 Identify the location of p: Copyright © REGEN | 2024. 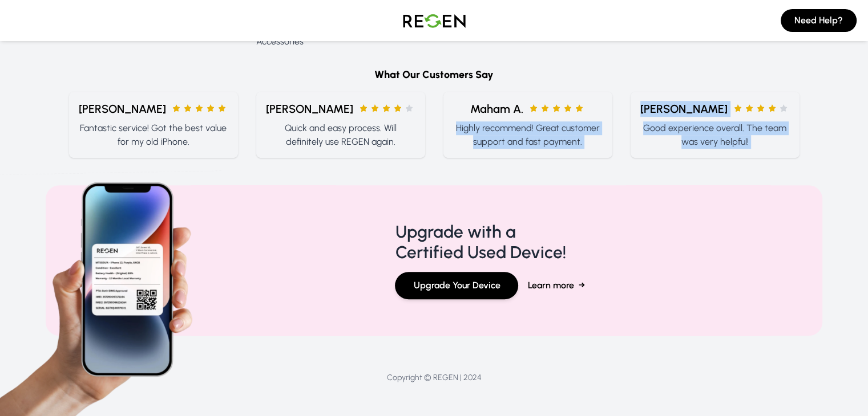
(433, 378).